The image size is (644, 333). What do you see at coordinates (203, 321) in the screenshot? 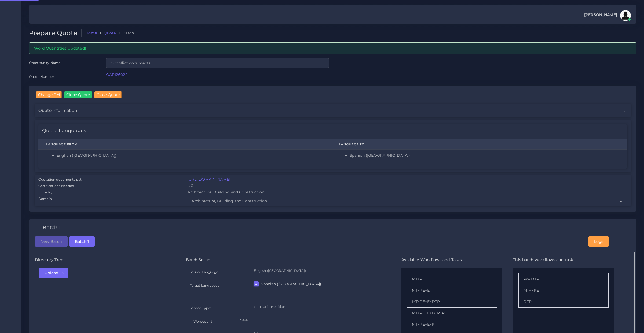
I see `label: Wordcount` at bounding box center [203, 321].